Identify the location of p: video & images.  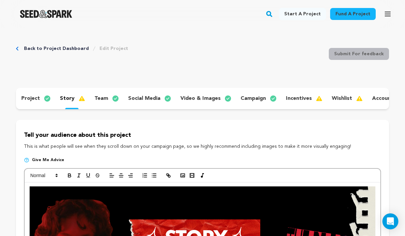
(200, 98).